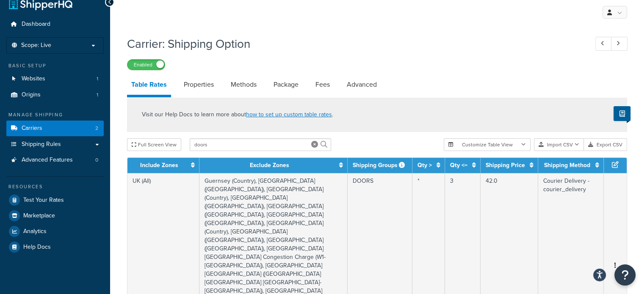 The height and width of the screenshot is (294, 644). Describe the element at coordinates (487, 145) in the screenshot. I see `button: Customize Table View` at that location.